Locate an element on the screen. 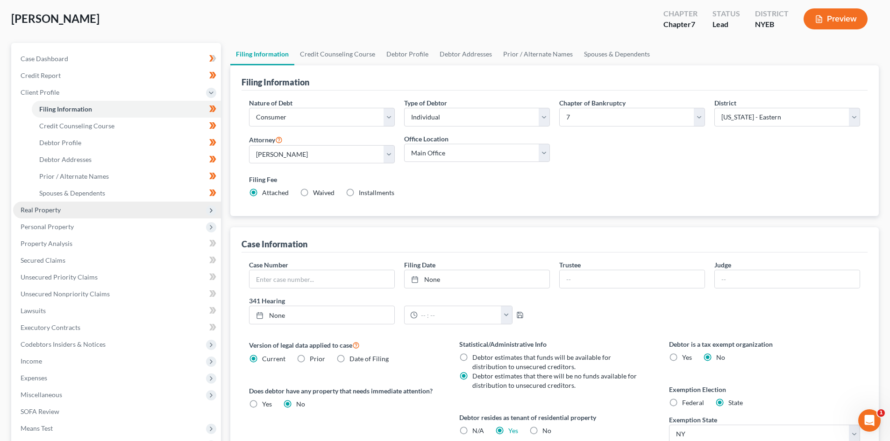  label: Chapter of Bankruptcy is located at coordinates (592, 103).